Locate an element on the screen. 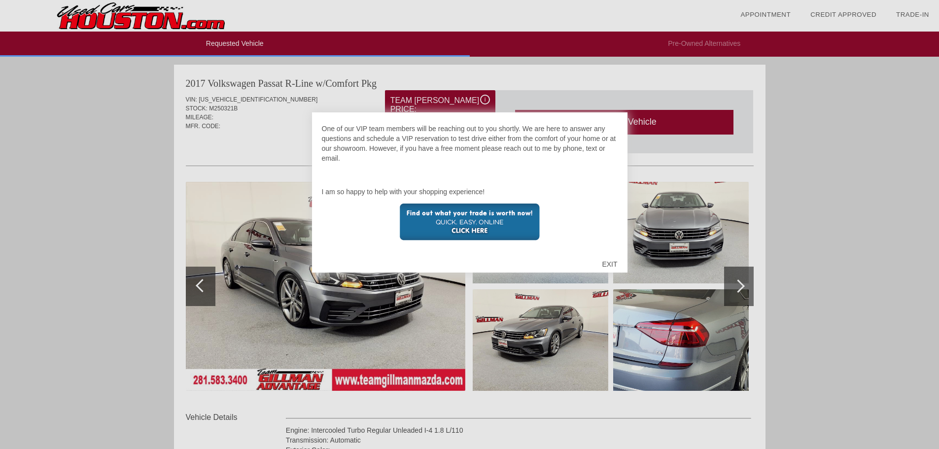  p: I am so happy to help with your shopping experience! is located at coordinates (470, 192).